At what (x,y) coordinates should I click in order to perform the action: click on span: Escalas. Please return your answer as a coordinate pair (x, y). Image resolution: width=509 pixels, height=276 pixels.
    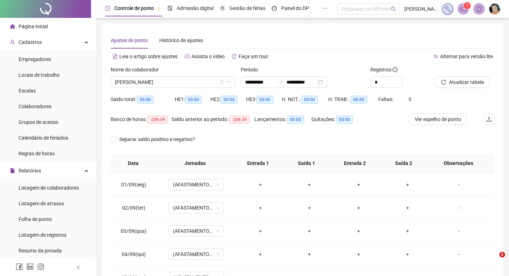
    Looking at the image, I should click on (27, 91).